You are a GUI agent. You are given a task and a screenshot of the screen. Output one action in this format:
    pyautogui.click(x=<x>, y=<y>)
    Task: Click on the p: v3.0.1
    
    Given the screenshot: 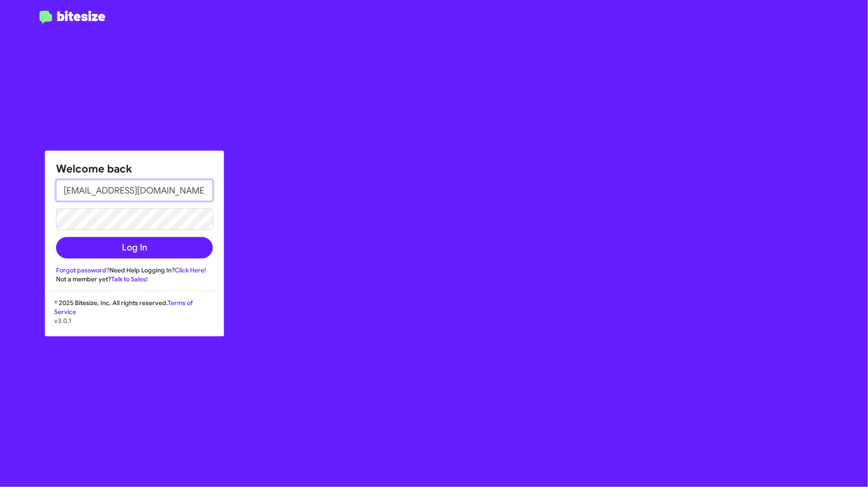 What is the action you would take?
    pyautogui.click(x=135, y=320)
    